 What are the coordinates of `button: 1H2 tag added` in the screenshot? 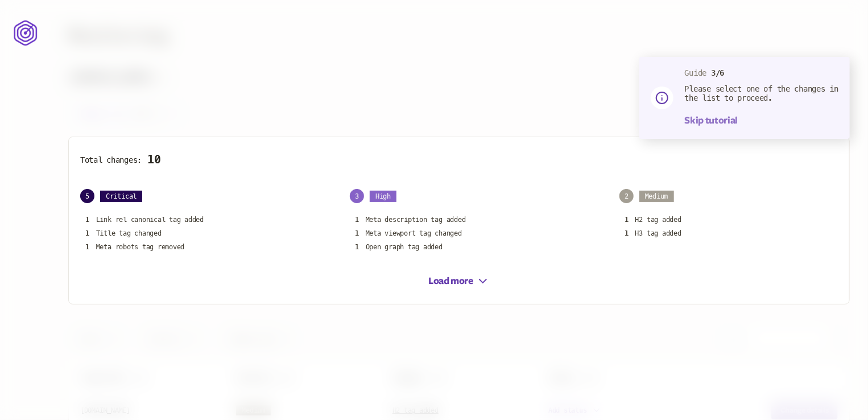 It's located at (653, 220).